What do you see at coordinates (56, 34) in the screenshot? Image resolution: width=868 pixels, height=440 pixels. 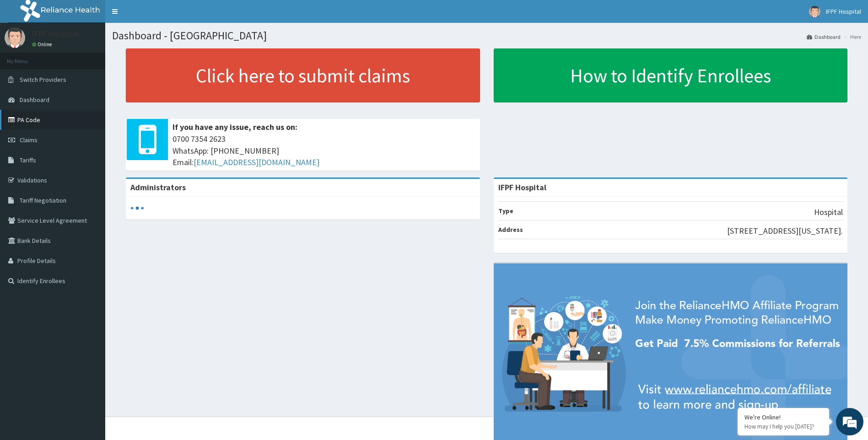 I see `p: IFPF Hospital` at bounding box center [56, 34].